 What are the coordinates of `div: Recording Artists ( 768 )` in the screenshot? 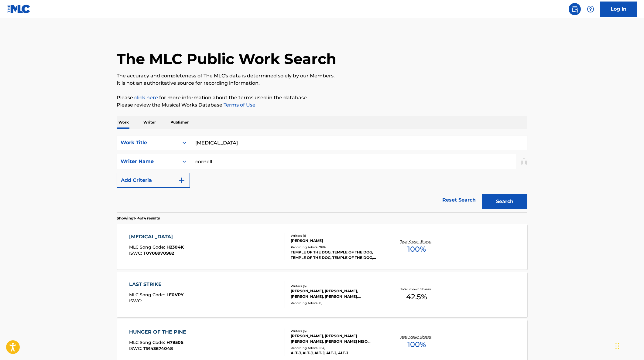 It's located at (336, 247).